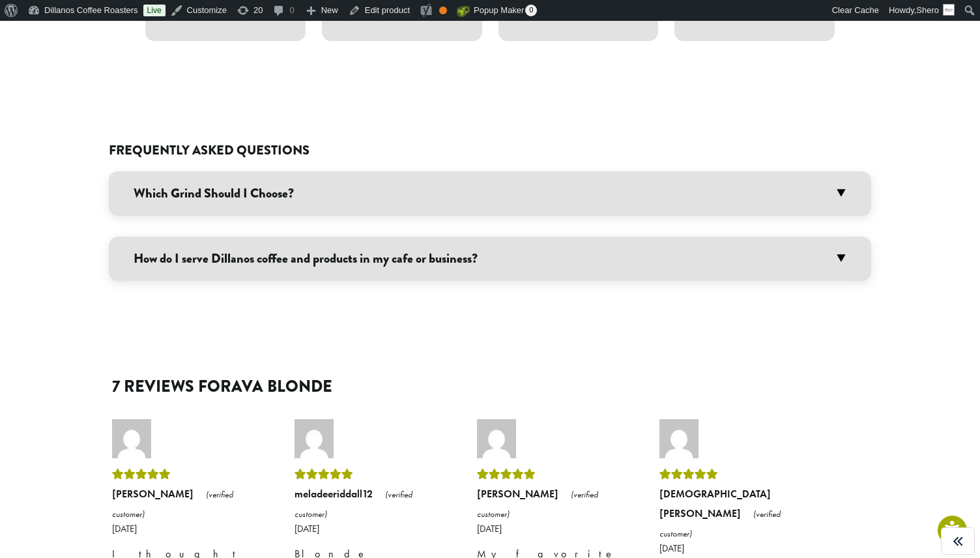  What do you see at coordinates (154, 10) in the screenshot?
I see `a: Live` at bounding box center [154, 10].